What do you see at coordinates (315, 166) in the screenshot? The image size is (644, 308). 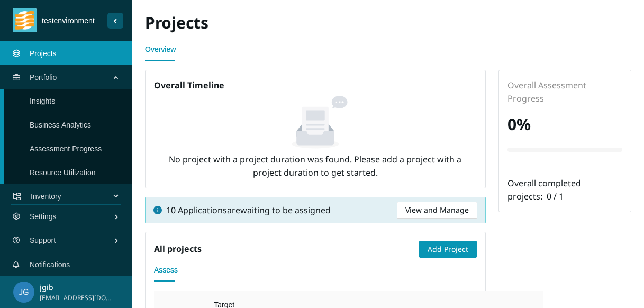 I see `span: No project with a project duration was found. Please add a project with a project duration to get...` at bounding box center [315, 166].